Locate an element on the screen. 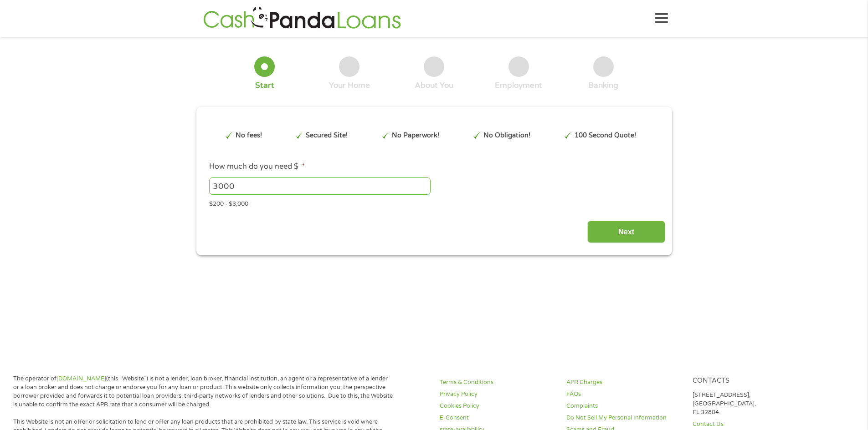 Image resolution: width=868 pixels, height=430 pixels. p: No fees! is located at coordinates (249, 136).